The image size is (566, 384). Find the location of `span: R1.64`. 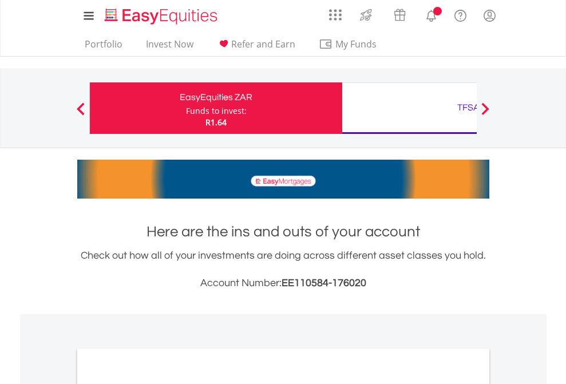

span: R1.64 is located at coordinates (216, 122).